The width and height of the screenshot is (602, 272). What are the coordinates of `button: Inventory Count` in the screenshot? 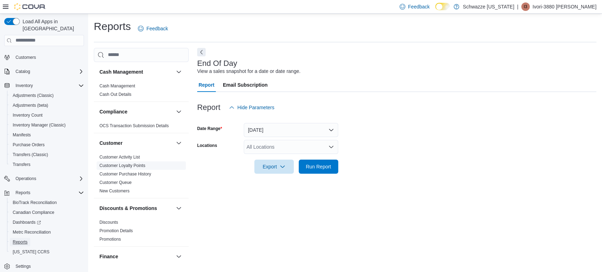 It's located at (47, 115).